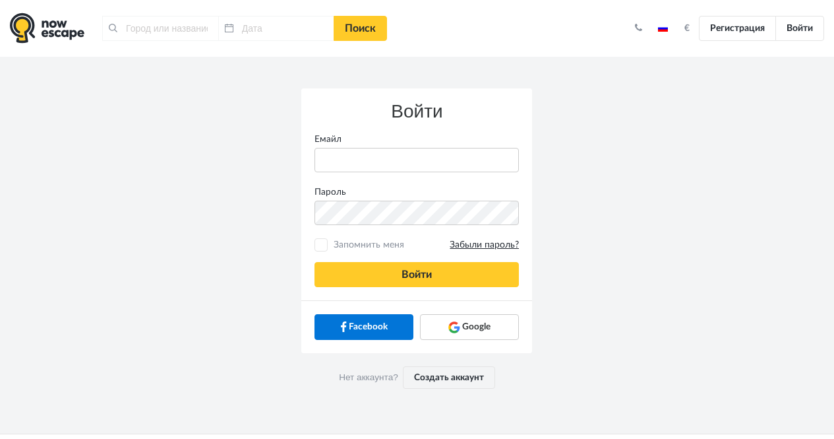 The height and width of the screenshot is (439, 834). I want to click on div: Нет аккаунта?, so click(417, 377).